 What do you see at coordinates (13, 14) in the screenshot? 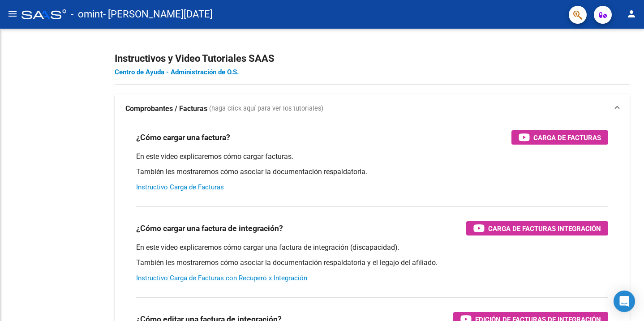
I see `mat-icon: menu` at bounding box center [13, 14].